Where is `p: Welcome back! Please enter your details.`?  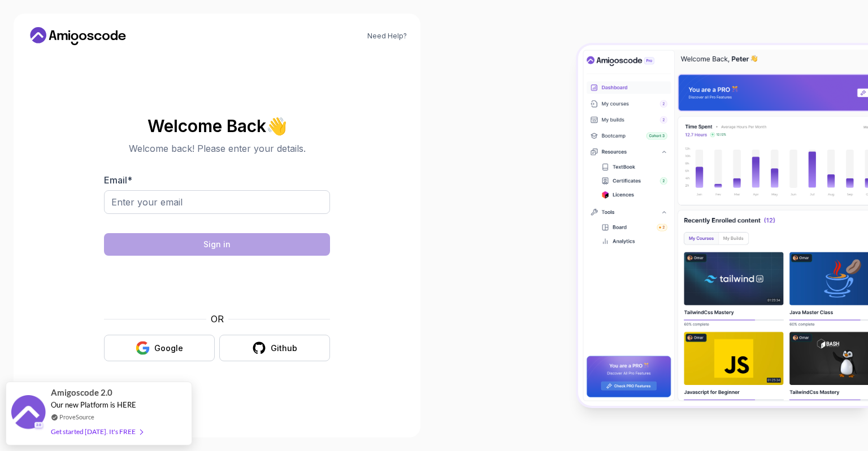 p: Welcome back! Please enter your details. is located at coordinates (217, 149).